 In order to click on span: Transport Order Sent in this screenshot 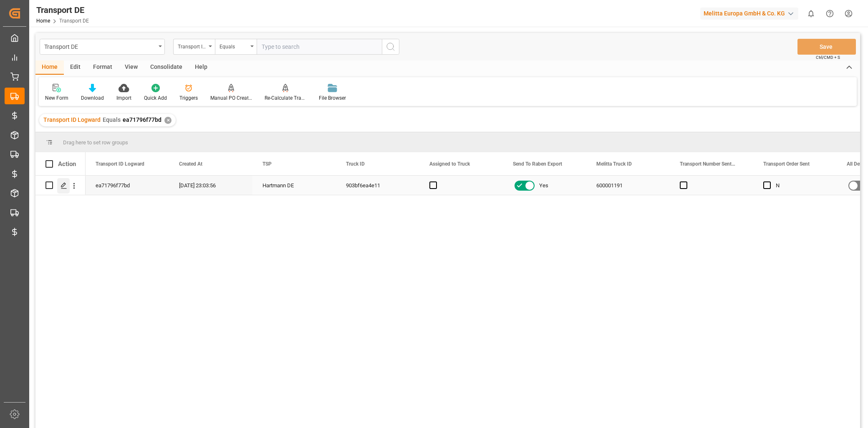, I will do `click(786, 164)`.